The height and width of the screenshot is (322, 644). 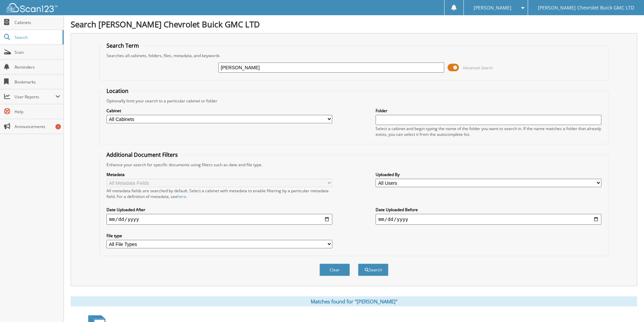 I want to click on label: Cabinet, so click(x=220, y=111).